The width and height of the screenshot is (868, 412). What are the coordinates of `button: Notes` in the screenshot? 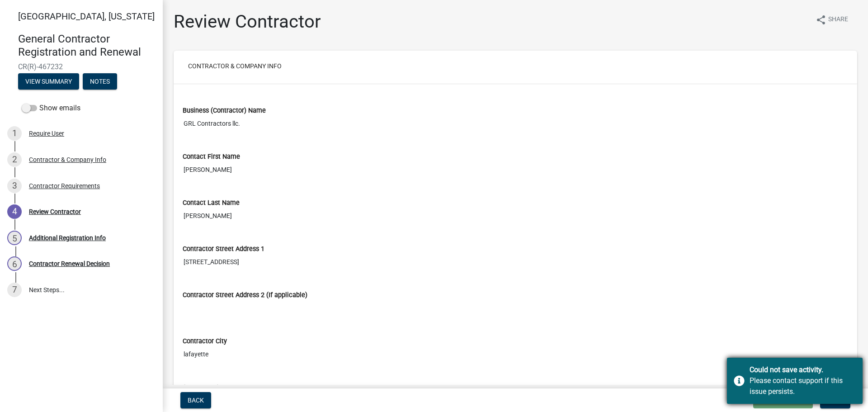 It's located at (100, 81).